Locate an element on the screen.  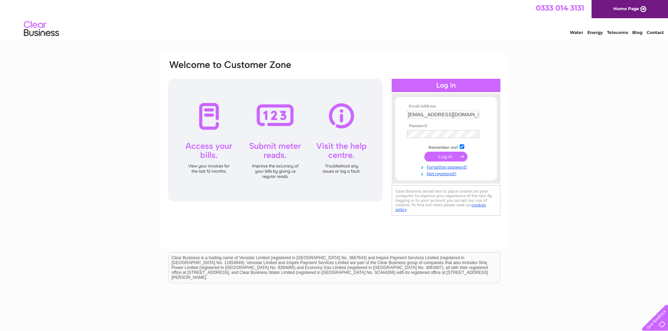
img: logo.png is located at coordinates (41, 29).